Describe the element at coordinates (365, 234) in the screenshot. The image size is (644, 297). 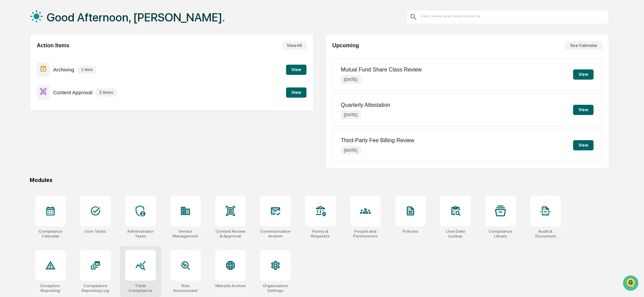
I see `div: People and Permissions` at that location.